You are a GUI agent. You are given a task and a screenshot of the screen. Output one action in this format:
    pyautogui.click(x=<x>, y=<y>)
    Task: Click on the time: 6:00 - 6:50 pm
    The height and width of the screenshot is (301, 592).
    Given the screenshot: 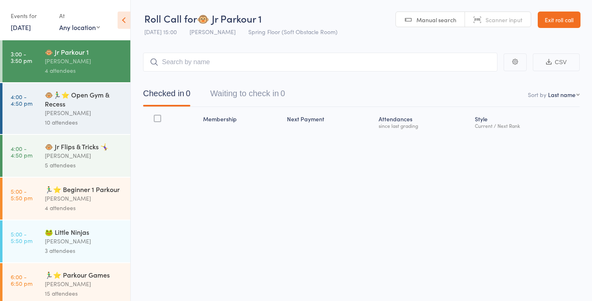 What is the action you would take?
    pyautogui.click(x=21, y=280)
    